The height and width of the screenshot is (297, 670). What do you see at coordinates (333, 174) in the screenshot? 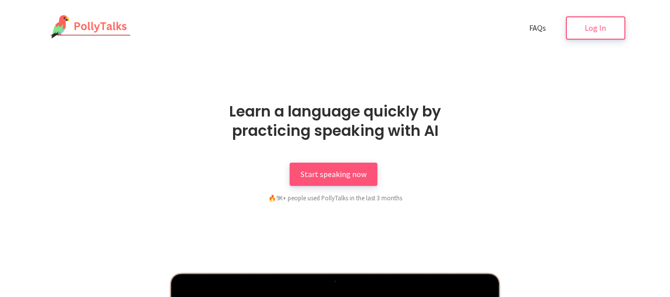
I see `a: Start speaking now` at bounding box center [333, 174].